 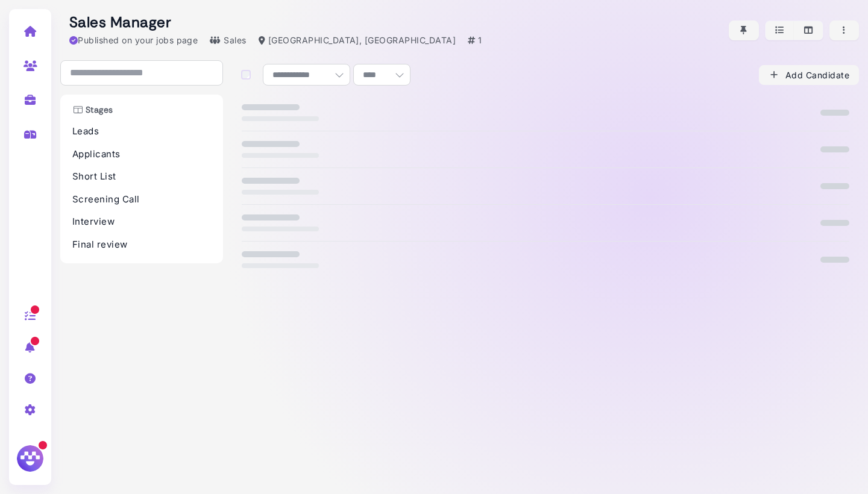 What do you see at coordinates (228, 40) in the screenshot?
I see `div: Sales` at bounding box center [228, 40].